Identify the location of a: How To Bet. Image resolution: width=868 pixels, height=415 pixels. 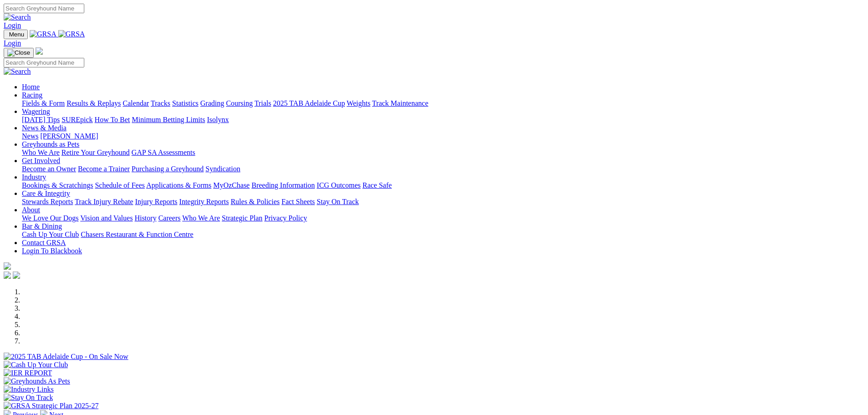
(113, 120).